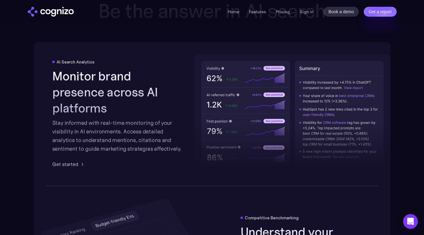 This screenshot has height=235, width=424. Describe the element at coordinates (69, 164) in the screenshot. I see `a: Get started` at that location.